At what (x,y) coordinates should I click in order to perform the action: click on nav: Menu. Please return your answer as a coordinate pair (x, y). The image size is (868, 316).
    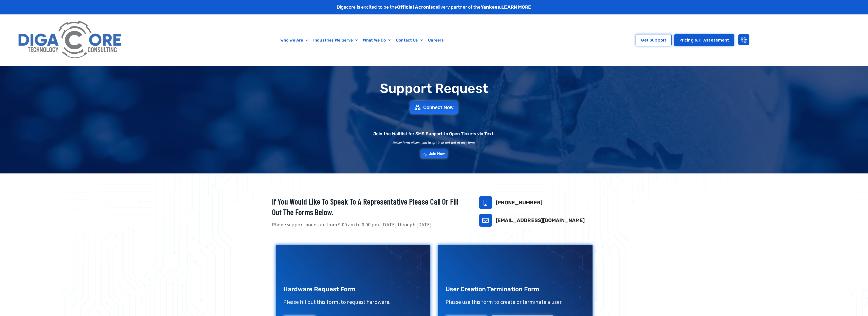
    Looking at the image, I should click on (362, 40).